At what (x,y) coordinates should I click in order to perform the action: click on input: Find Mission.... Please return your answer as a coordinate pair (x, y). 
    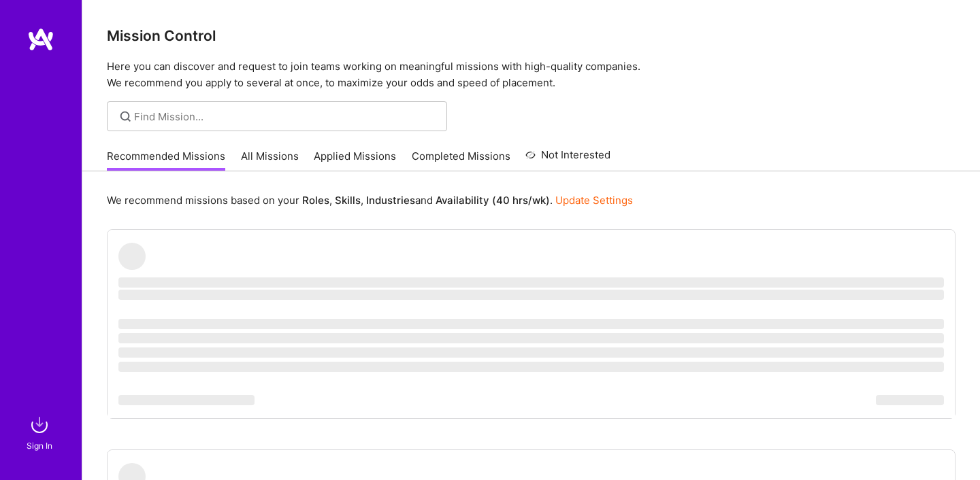
    Looking at the image, I should click on (285, 117).